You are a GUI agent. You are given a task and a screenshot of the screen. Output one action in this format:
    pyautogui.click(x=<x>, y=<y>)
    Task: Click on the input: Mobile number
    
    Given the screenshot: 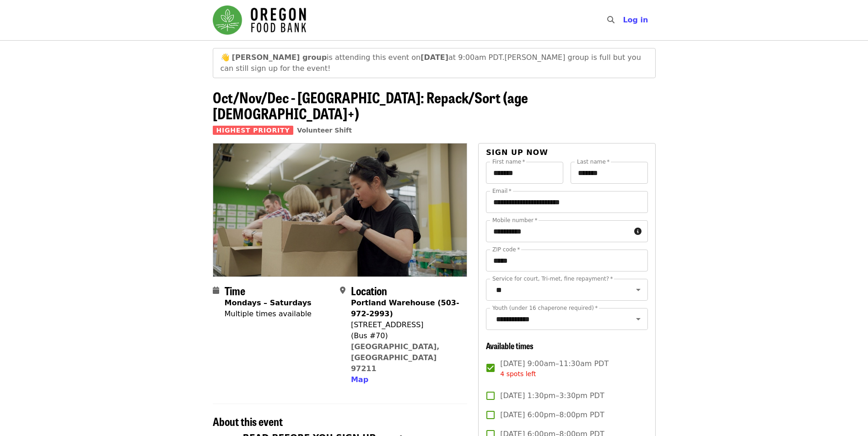 What is the action you would take?
    pyautogui.click(x=558, y=232)
    